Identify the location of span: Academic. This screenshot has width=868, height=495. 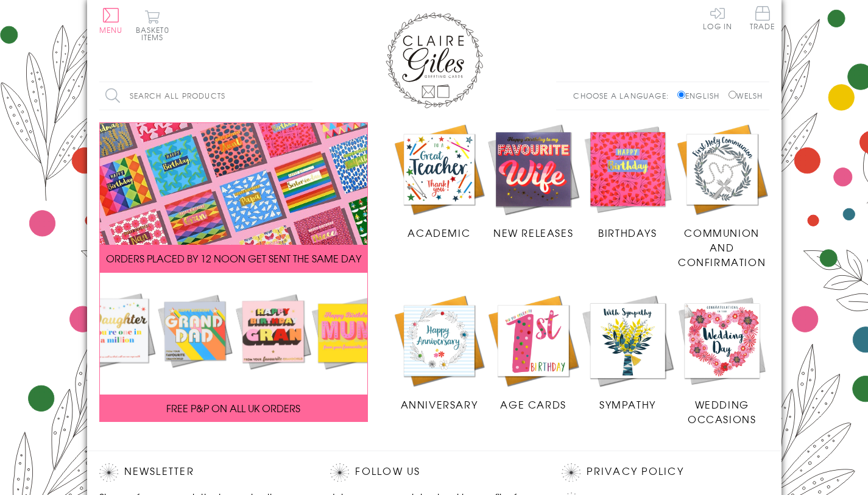
(439, 233).